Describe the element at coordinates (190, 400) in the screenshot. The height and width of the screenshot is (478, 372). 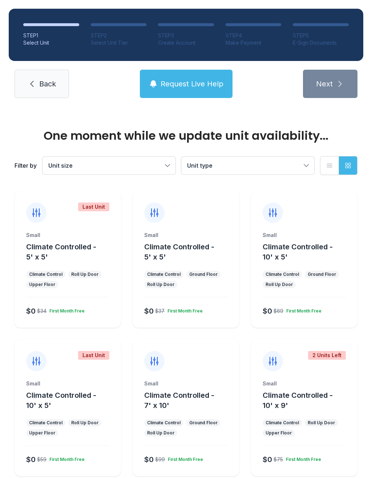
I see `button: Climate Controlled - 7' x 10'` at that location.